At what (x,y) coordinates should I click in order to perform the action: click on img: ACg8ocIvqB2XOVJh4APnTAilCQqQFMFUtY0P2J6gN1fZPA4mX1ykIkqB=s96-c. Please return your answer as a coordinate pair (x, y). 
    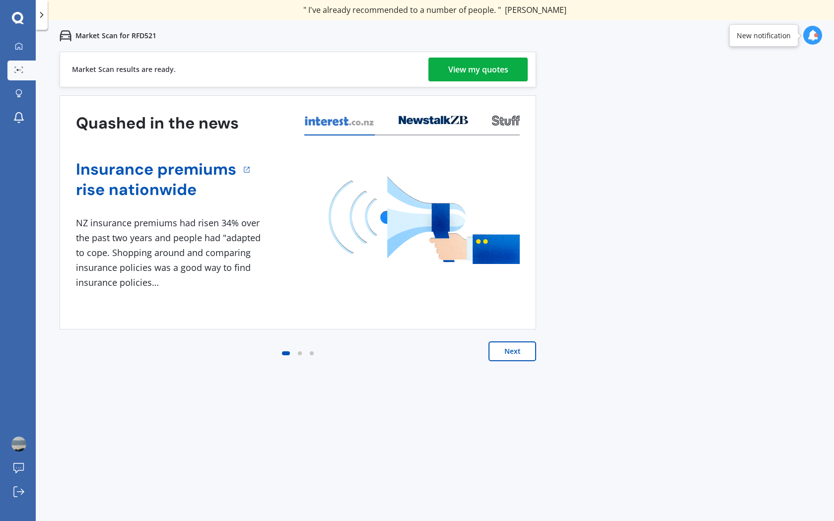
    Looking at the image, I should click on (19, 444).